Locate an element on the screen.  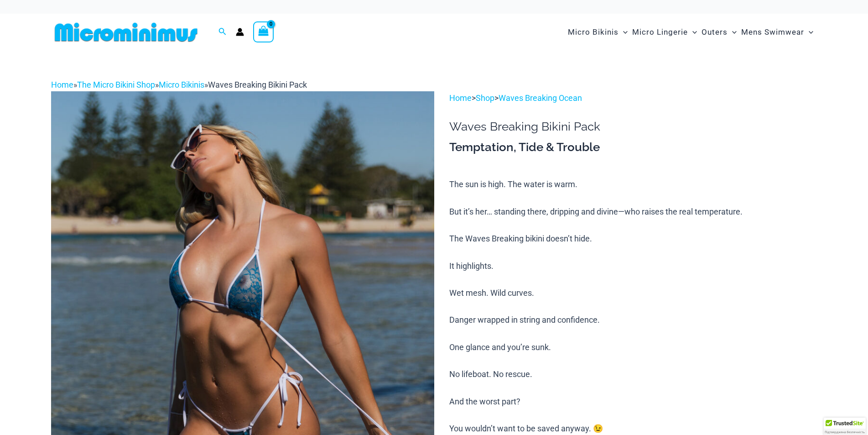
a: Shop is located at coordinates (485, 98).